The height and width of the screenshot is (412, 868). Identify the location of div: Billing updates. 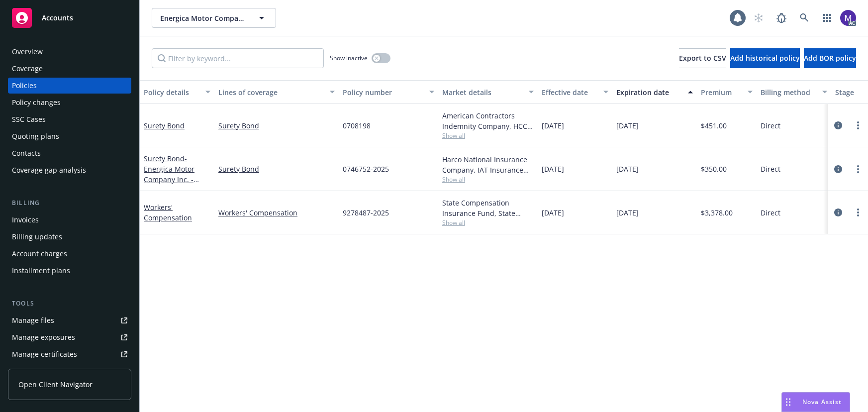
(37, 237).